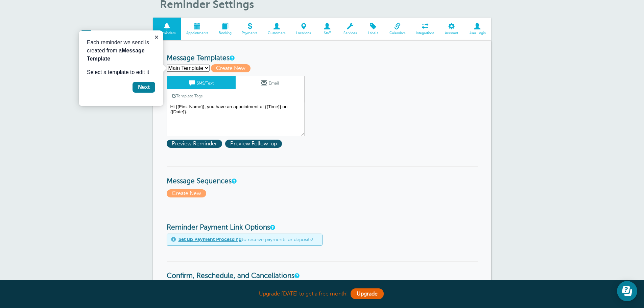 The height and width of the screenshot is (308, 644). I want to click on a: Booking, so click(225, 29).